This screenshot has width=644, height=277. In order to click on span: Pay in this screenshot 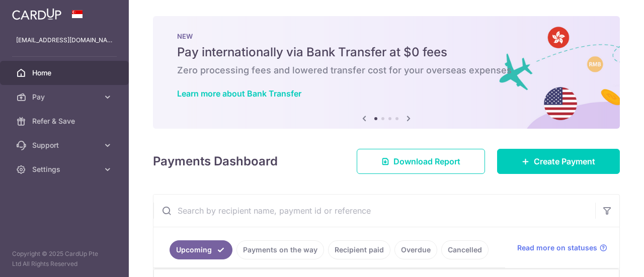, I will do `click(65, 97)`.